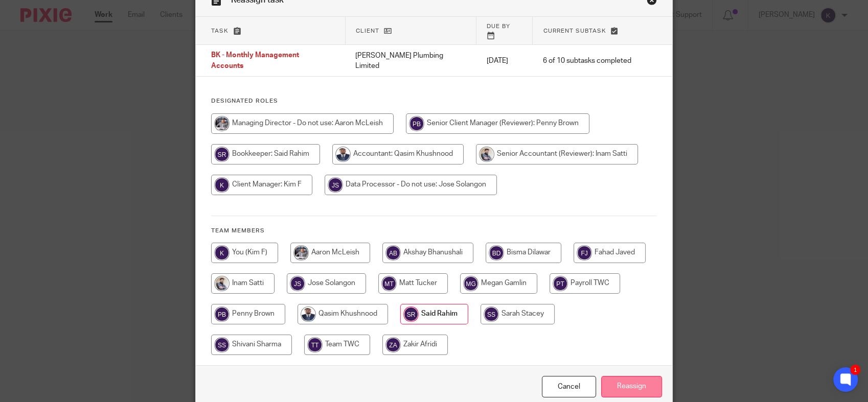 The image size is (868, 402). Describe the element at coordinates (434, 101) in the screenshot. I see `h4: Designated Roles` at that location.